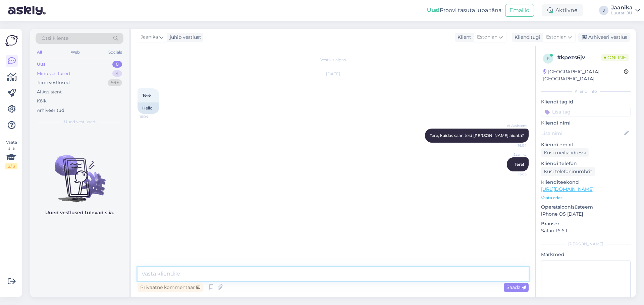  Describe the element at coordinates (585, 255) in the screenshot. I see `p: Märkmed` at that location.